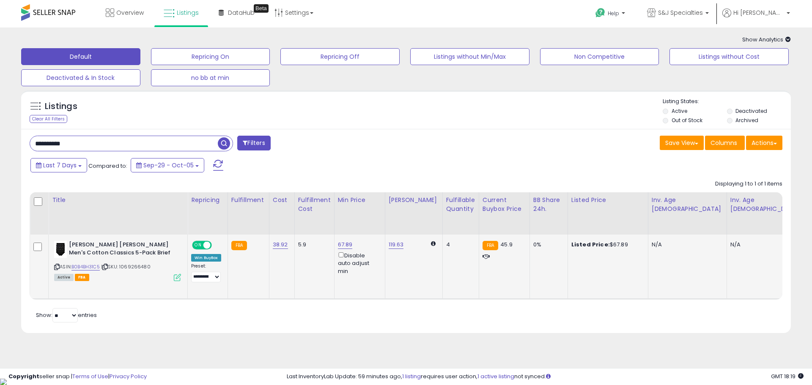  What do you see at coordinates (314, 205) in the screenshot?
I see `div: Fulfillment Cost` at bounding box center [314, 205].